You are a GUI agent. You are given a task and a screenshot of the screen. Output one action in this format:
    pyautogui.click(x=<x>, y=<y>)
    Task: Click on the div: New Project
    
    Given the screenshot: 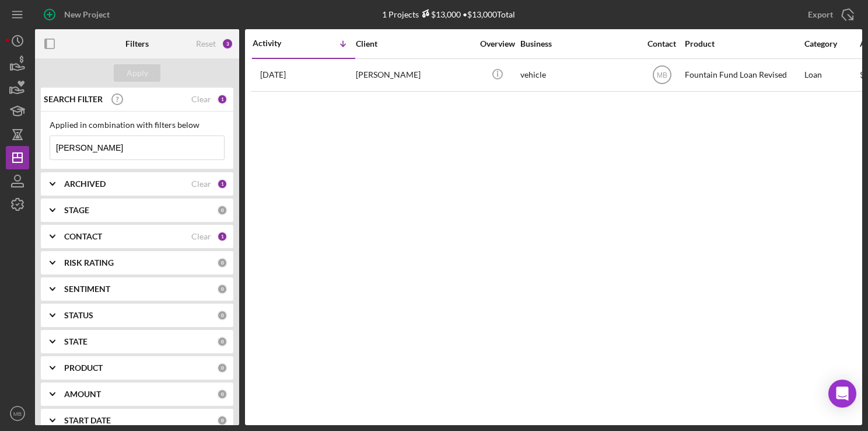 What is the action you would take?
    pyautogui.click(x=87, y=14)
    